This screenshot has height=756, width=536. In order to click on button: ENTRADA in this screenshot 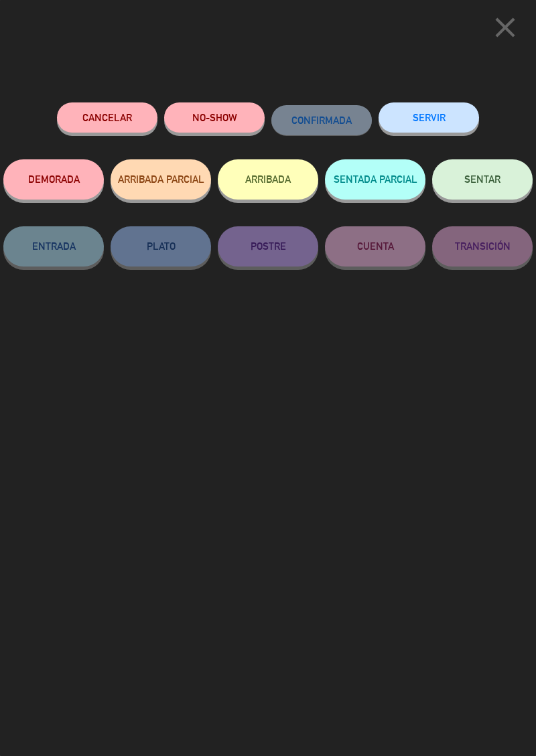, I will do `click(53, 246)`.